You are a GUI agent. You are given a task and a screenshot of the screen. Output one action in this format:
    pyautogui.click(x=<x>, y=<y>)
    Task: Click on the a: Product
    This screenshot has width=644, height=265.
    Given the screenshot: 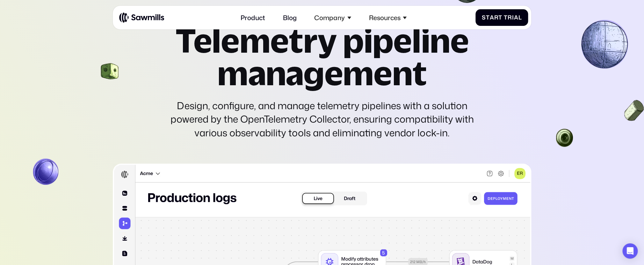 What is the action you would take?
    pyautogui.click(x=252, y=17)
    